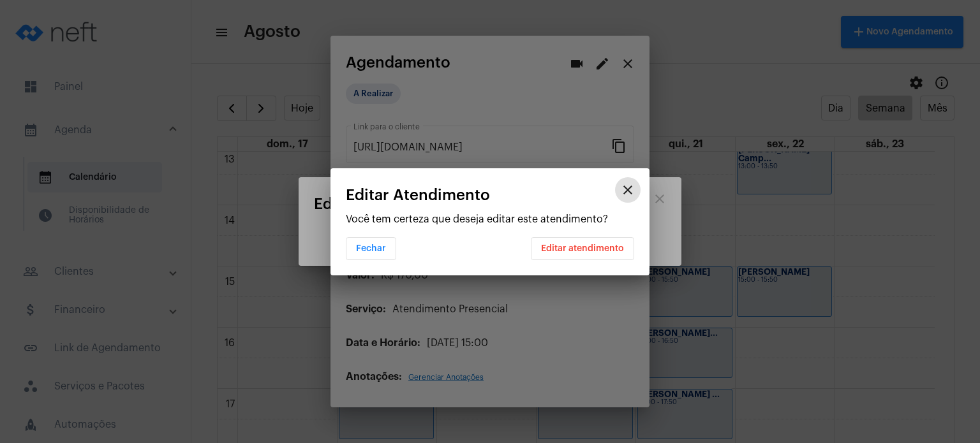  I want to click on button: Editar atendimento, so click(583, 248).